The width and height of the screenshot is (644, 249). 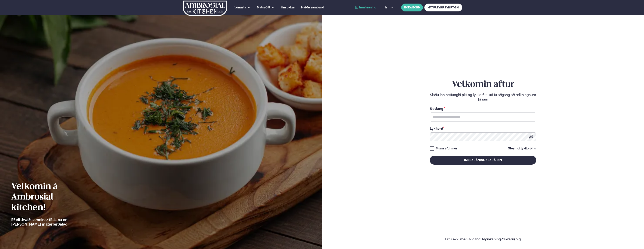 I want to click on p: Ertu ekki með aðgang?, so click(x=483, y=240).